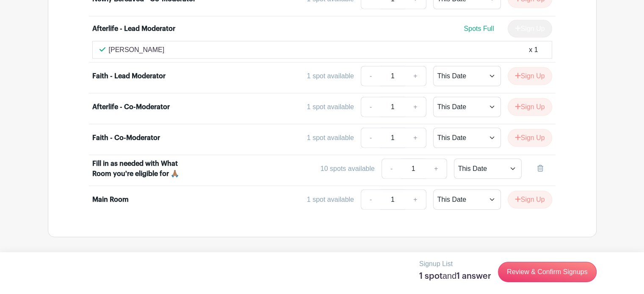 Image resolution: width=644 pixels, height=294 pixels. What do you see at coordinates (348, 169) in the screenshot?
I see `div: 10 spots available` at bounding box center [348, 169].